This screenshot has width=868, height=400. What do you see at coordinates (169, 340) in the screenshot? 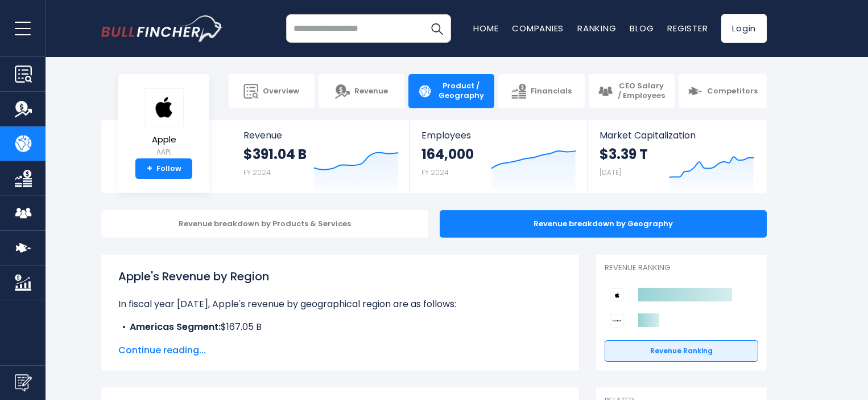
I see `b: Europe Segment:` at bounding box center [169, 340].